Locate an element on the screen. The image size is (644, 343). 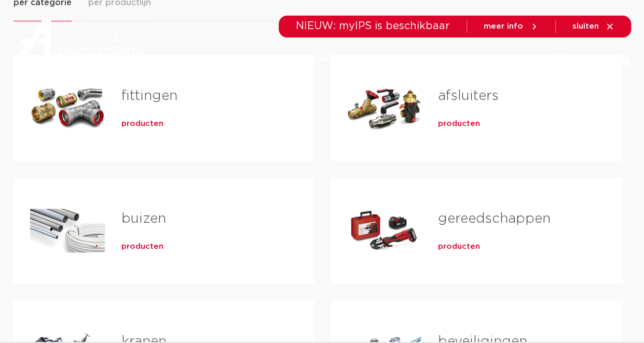
span: sluiten is located at coordinates (585, 26).